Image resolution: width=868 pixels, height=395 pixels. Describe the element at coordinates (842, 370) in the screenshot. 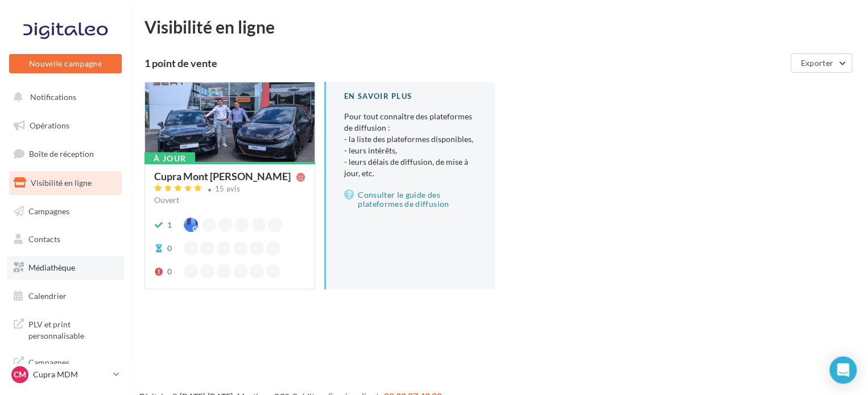

I see `div: Open Intercom Messenger` at that location.